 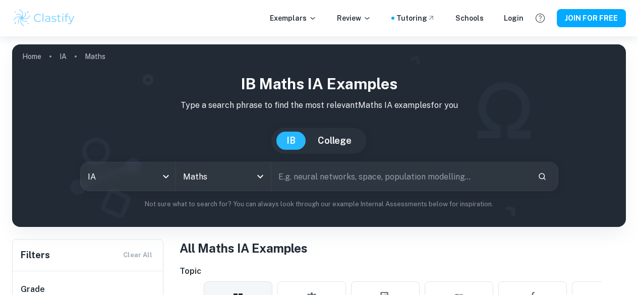 What do you see at coordinates (319, 105) in the screenshot?
I see `p: Type a search phrase to find the most relevant Maths IA examples for you` at bounding box center [319, 105].